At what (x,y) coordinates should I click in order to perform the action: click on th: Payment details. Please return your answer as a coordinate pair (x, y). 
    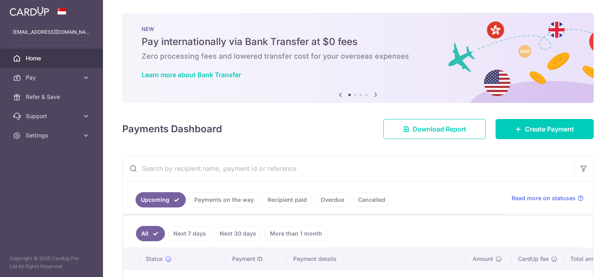
    Looking at the image, I should click on (377, 259).